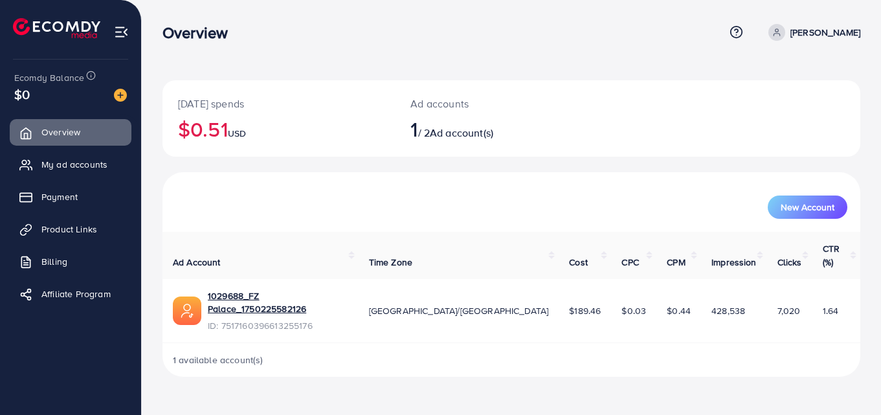 The width and height of the screenshot is (881, 415). Describe the element at coordinates (578, 262) in the screenshot. I see `span: Cost` at that location.